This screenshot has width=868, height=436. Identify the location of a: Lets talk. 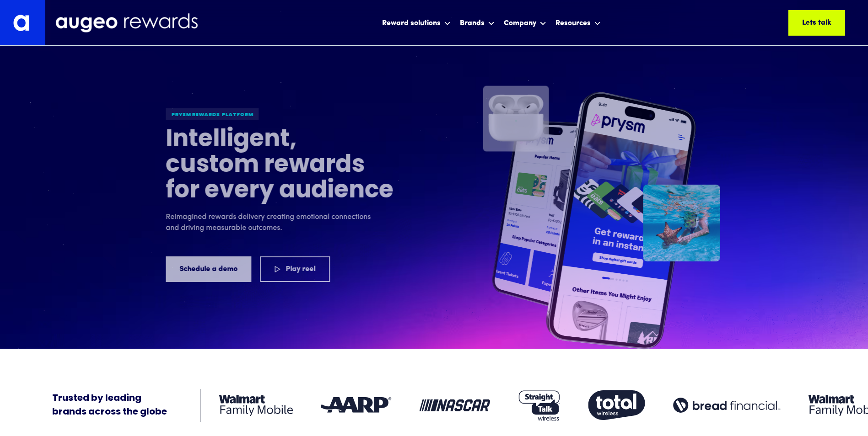
(817, 23).